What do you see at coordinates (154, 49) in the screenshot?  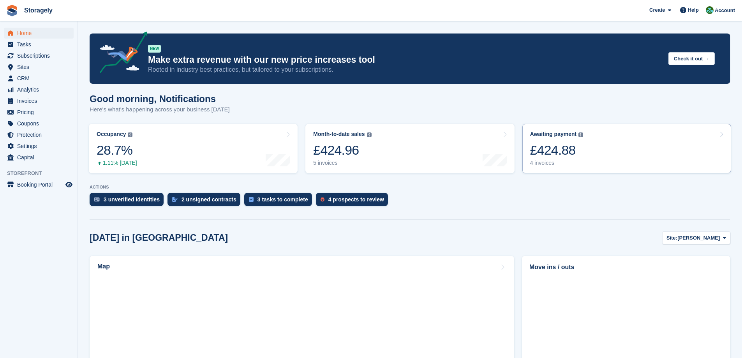 I see `div: NEW` at bounding box center [154, 49].